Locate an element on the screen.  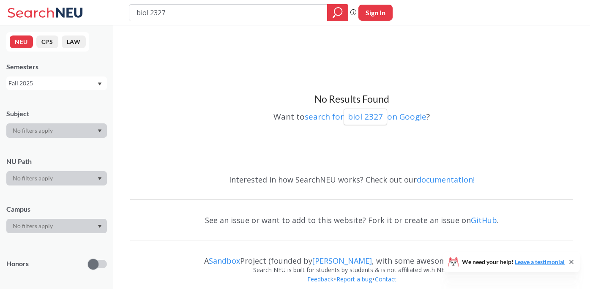
a: Feedback is located at coordinates (320, 279).